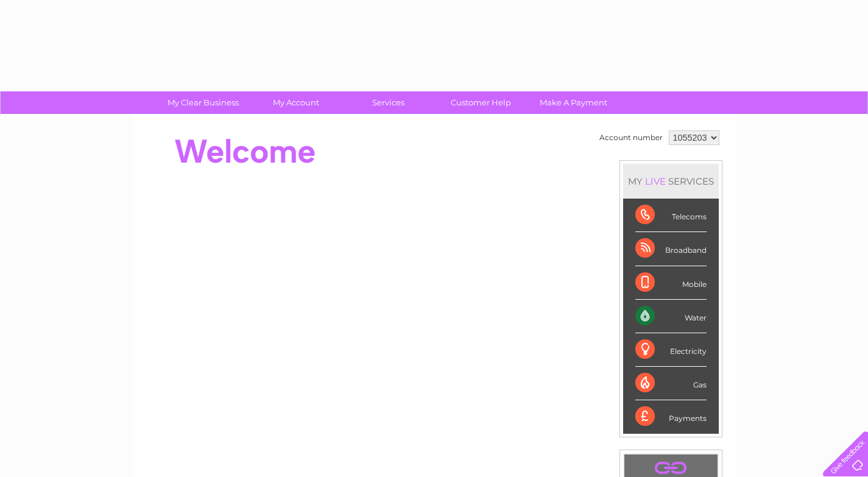  Describe the element at coordinates (481, 102) in the screenshot. I see `a: Customer Help` at that location.